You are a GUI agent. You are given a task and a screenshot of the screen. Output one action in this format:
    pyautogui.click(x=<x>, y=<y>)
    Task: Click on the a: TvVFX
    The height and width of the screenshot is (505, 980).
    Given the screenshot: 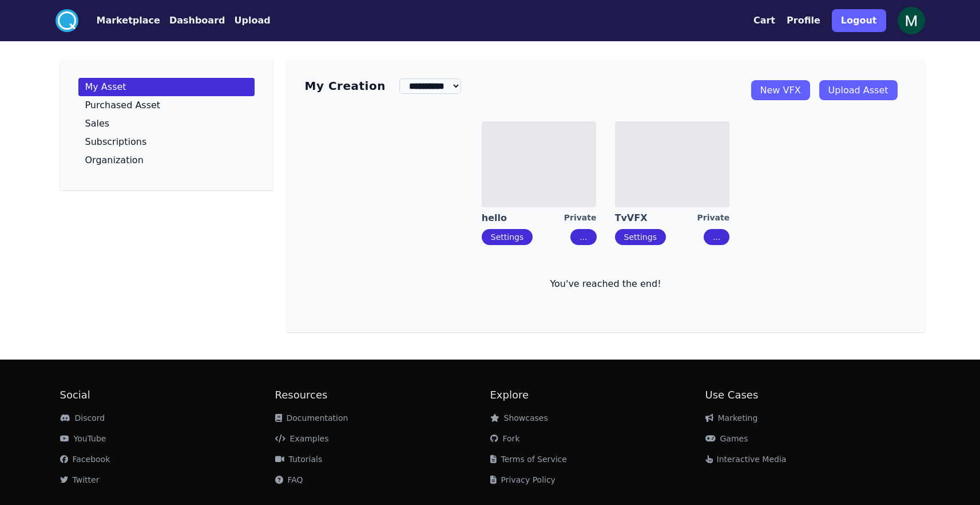 What is the action you would take?
    pyautogui.click(x=656, y=218)
    